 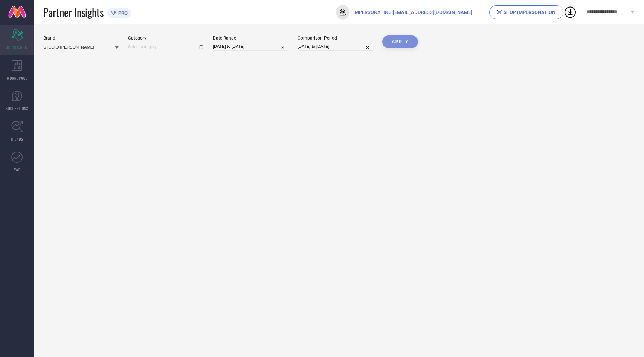 I want to click on span: SCORECARDS, so click(x=17, y=47).